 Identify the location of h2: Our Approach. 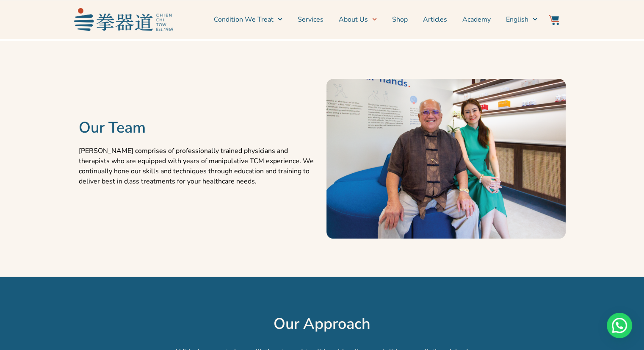
(322, 324).